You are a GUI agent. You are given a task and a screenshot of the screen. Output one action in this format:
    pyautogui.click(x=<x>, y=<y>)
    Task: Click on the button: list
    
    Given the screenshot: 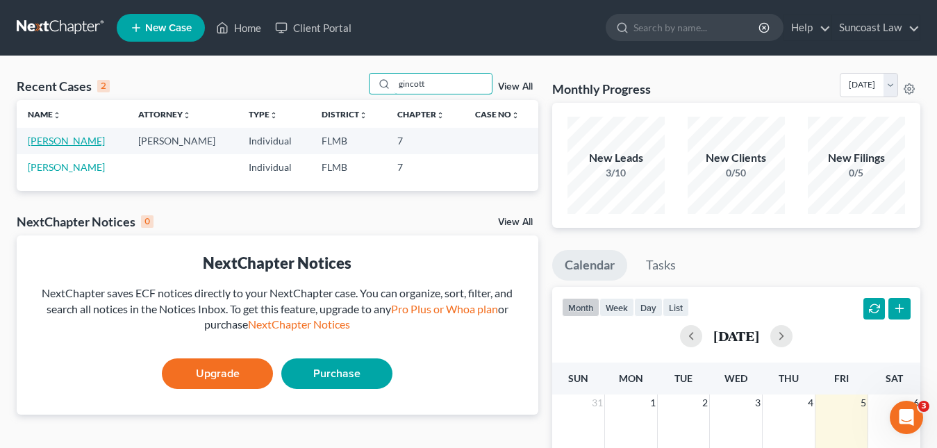 What is the action you would take?
    pyautogui.click(x=676, y=307)
    